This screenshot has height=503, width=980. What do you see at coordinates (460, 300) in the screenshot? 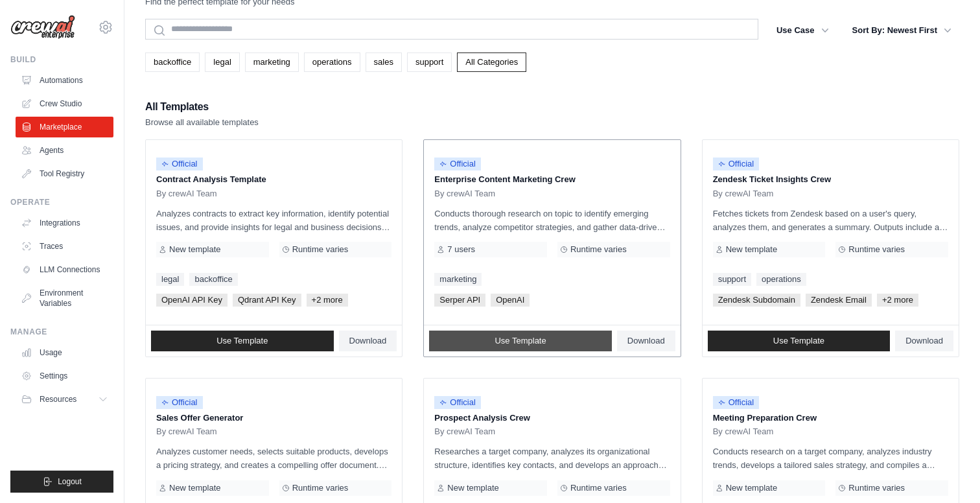
I see `span: Serper API` at bounding box center [460, 300].